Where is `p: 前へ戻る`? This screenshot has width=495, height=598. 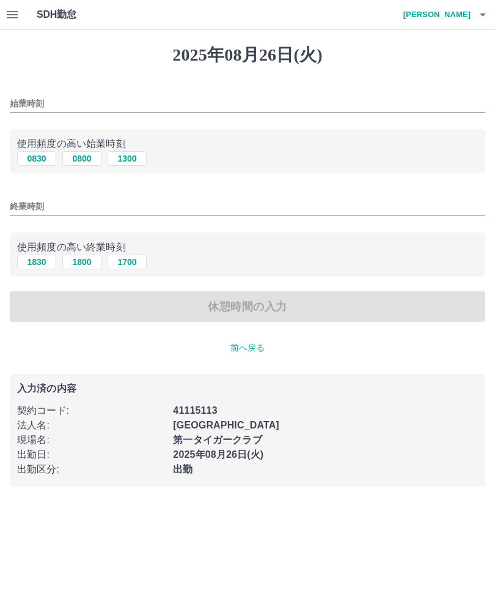 p: 前へ戻る is located at coordinates (248, 347).